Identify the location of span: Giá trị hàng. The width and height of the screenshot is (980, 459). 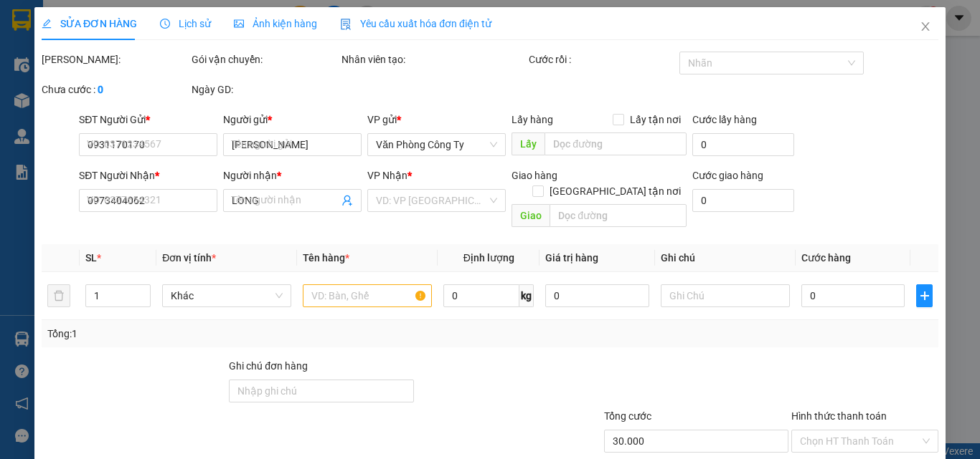
(572, 258).